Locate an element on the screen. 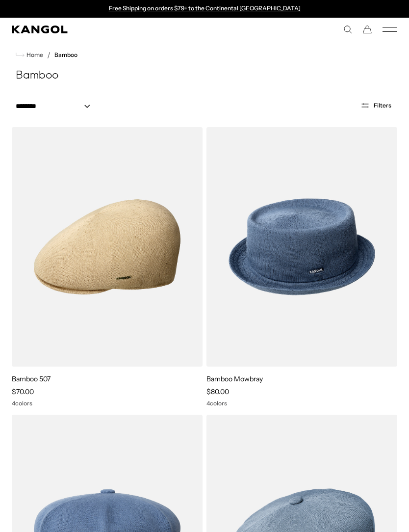 The image size is (409, 532). span: $70.00 is located at coordinates (22, 391).